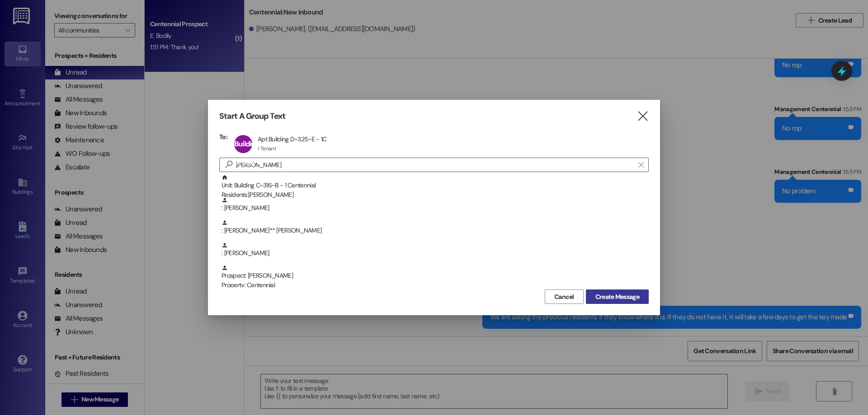  Describe the element at coordinates (565, 297) in the screenshot. I see `button: Cancel` at that location.